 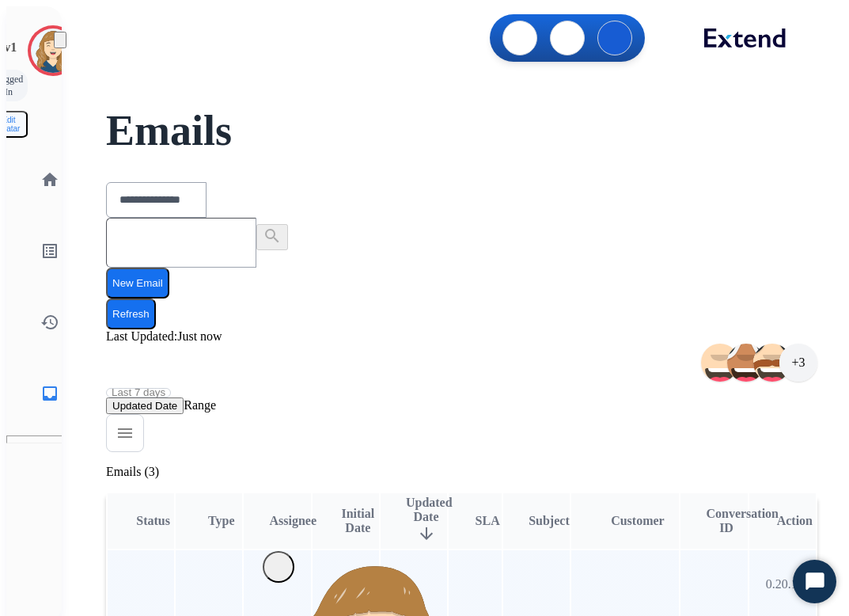 I want to click on p: Emails (3), so click(x=462, y=472).